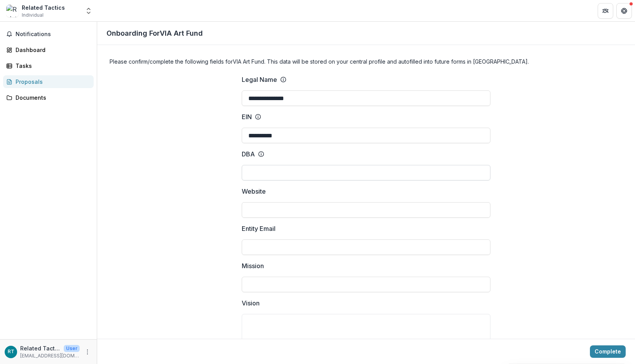  Describe the element at coordinates (366, 62) in the screenshot. I see `h4: Please confirm/complete the following fields for VIA Art Fund . This data will be stored on your ...` at that location.